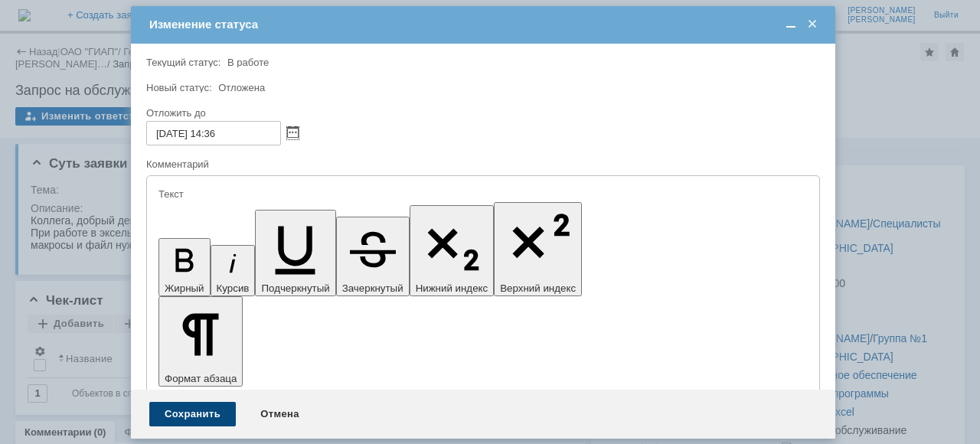  I want to click on span: Курсив, so click(232, 288).